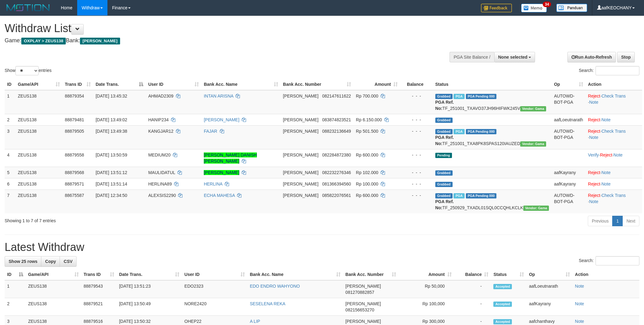  What do you see at coordinates (214, 275) in the screenshot?
I see `th: User ID: activate to sort column ascending` at bounding box center [214, 275].